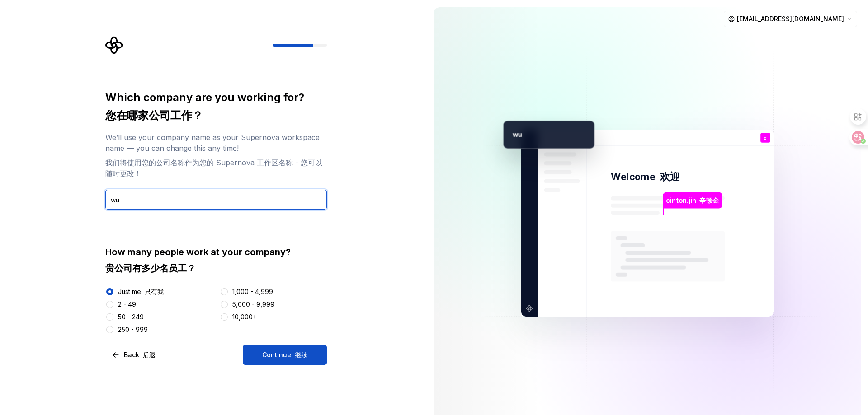  What do you see at coordinates (149, 355) in the screenshot?
I see `font: 后退` at bounding box center [149, 355].